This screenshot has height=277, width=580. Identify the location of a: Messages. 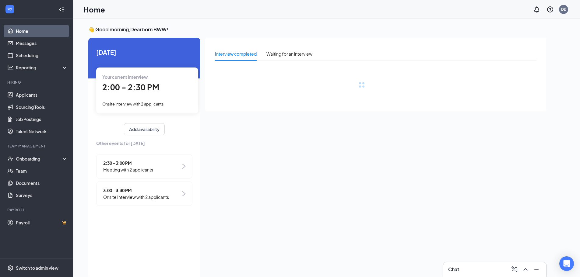
(42, 43).